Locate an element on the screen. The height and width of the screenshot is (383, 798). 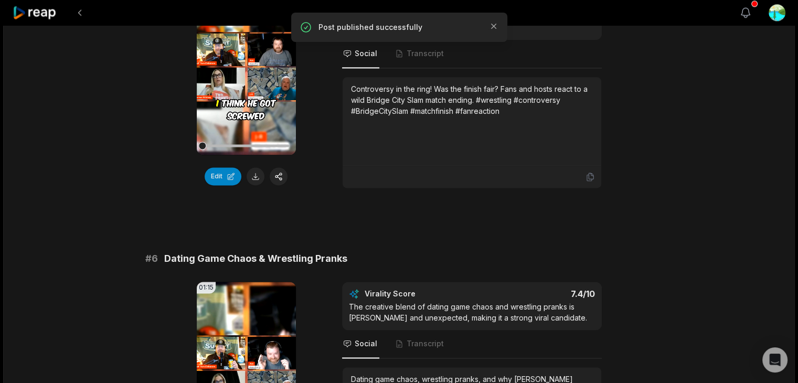
div: 7.4 /10 is located at coordinates (538, 294).